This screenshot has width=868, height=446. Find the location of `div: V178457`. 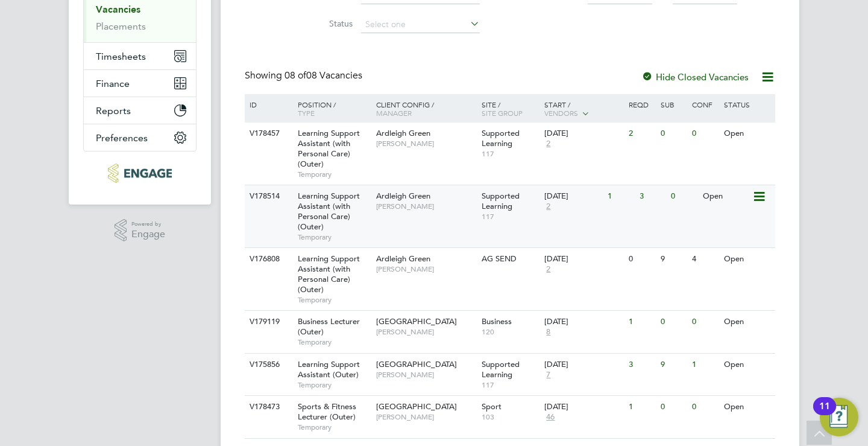

div: V178457 is located at coordinates (268, 134).